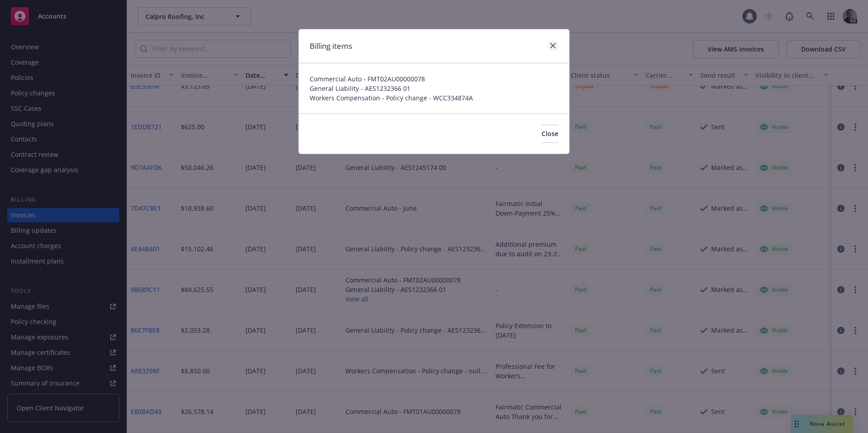  I want to click on a: close, so click(552, 46).